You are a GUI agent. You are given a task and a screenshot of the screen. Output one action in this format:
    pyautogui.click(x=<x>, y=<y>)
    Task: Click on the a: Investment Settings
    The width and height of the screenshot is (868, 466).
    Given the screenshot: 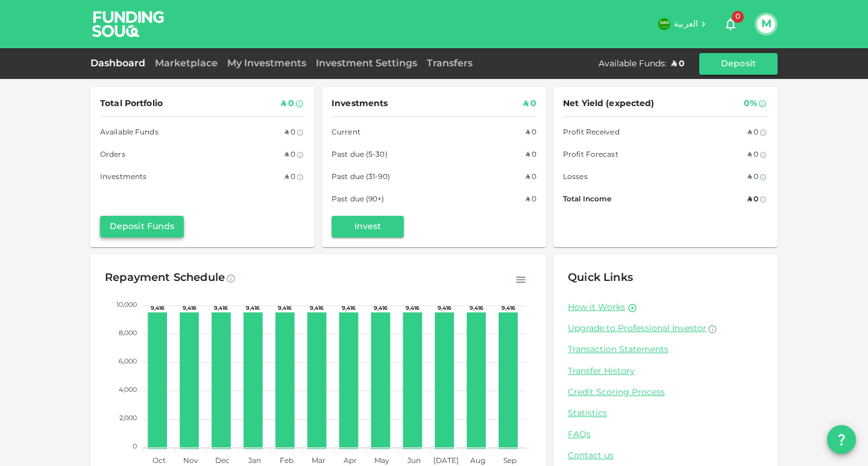 What is the action you would take?
    pyautogui.click(x=366, y=63)
    